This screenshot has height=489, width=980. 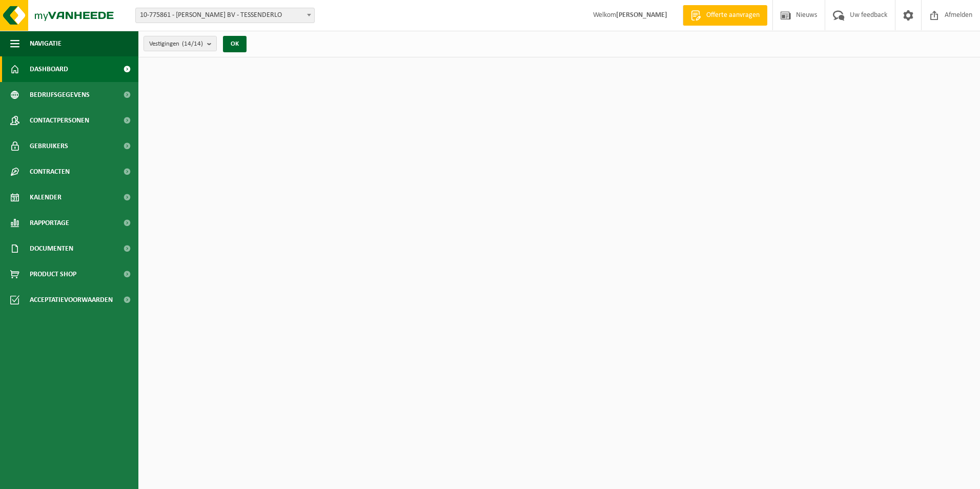 What do you see at coordinates (49, 146) in the screenshot?
I see `span: Gebruikers` at bounding box center [49, 146].